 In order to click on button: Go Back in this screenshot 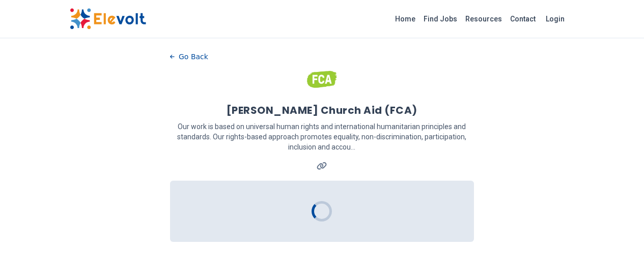, I will do `click(189, 57)`.